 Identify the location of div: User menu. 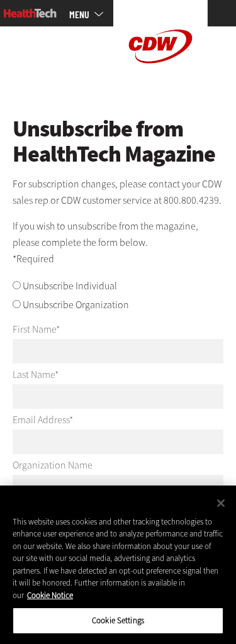
(214, 111).